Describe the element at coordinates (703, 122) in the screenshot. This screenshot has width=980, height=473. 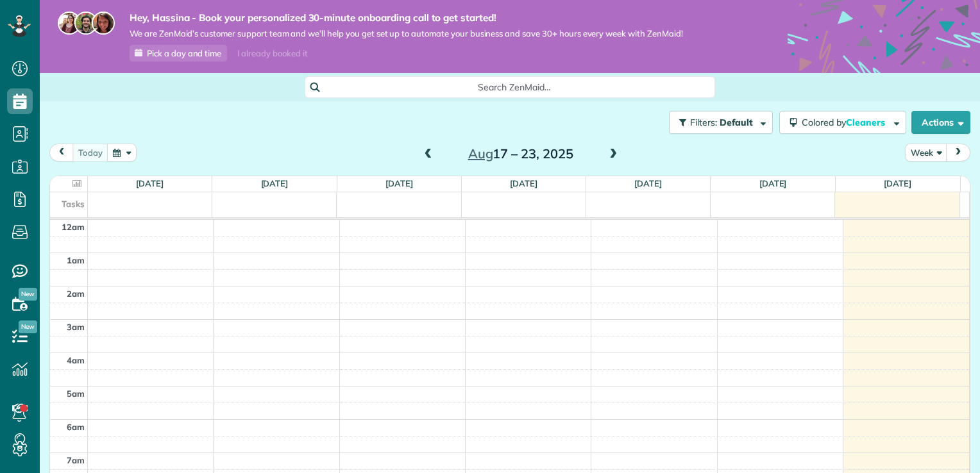
I see `span: Filters:` at that location.